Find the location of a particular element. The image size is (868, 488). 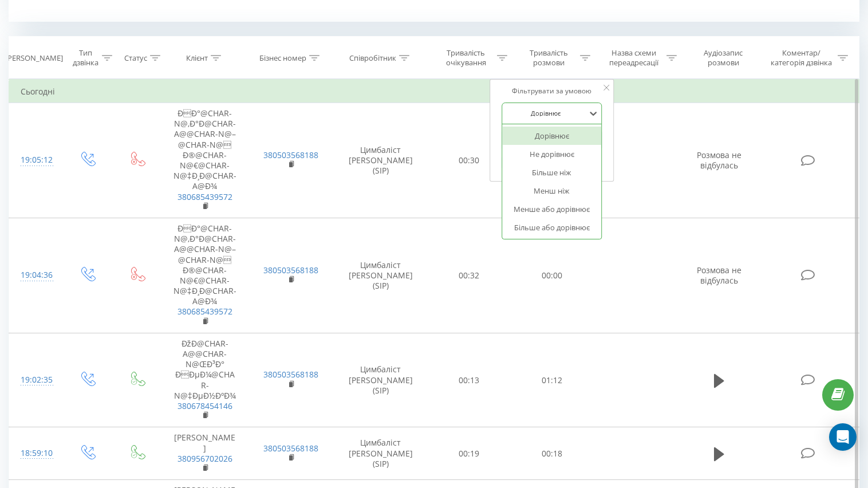

div: Бізнес номер is located at coordinates (283, 58).